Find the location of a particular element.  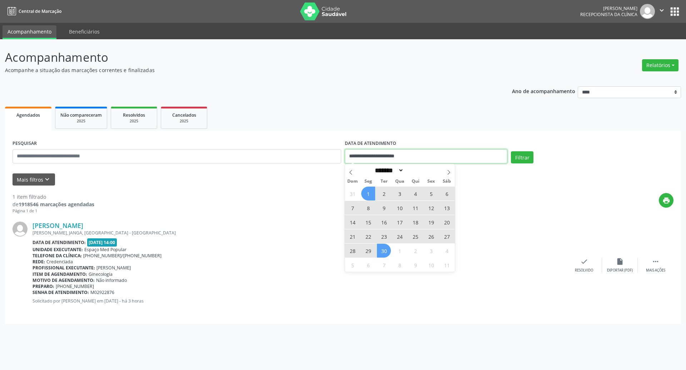

span: Espaço Med Popular is located at coordinates (105, 250).